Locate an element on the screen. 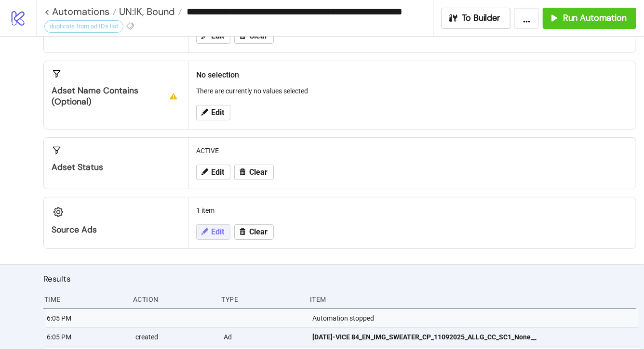 The width and height of the screenshot is (644, 349). div: ACTIVE is located at coordinates (412, 151).